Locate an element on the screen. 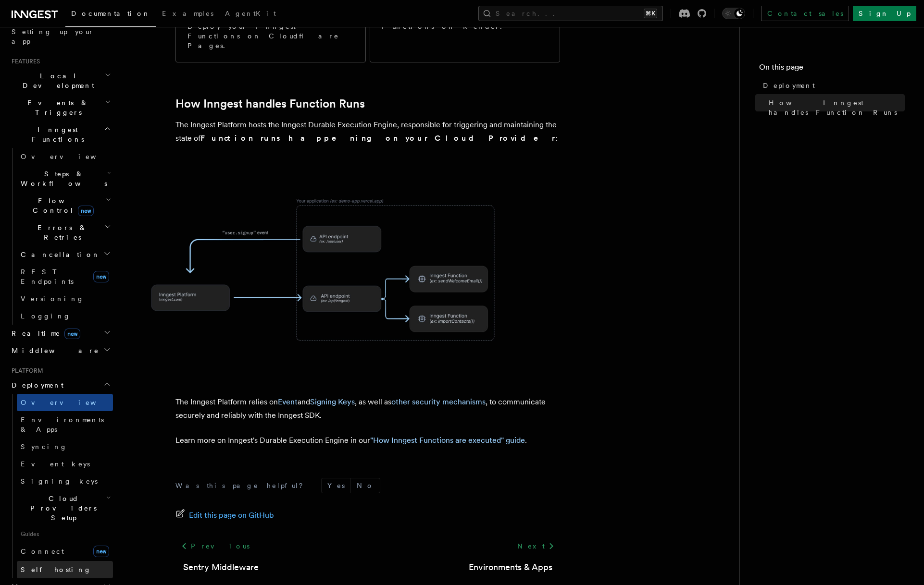 The height and width of the screenshot is (585, 924). button: Steps & Workflows is located at coordinates (65, 179).